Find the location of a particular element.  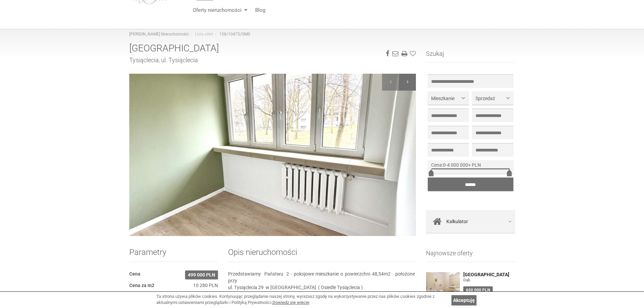

span: 0 is located at coordinates (444, 165).